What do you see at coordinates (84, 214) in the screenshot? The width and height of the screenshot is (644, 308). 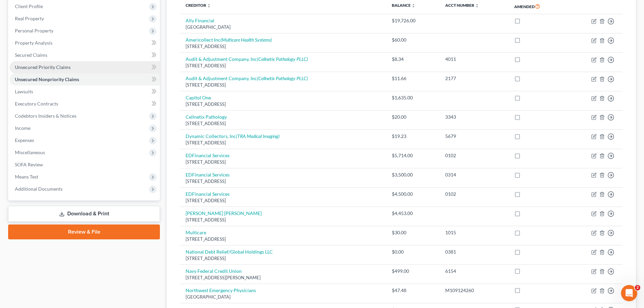 I see `a: Download & Print` at bounding box center [84, 214].